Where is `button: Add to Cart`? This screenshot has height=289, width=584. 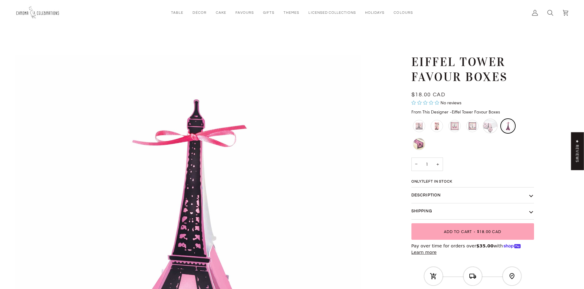 button: Add to Cart is located at coordinates (472, 232).